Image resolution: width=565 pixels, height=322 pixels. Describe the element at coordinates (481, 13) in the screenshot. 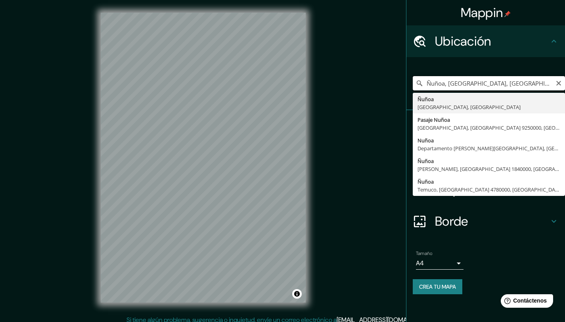

I see `font: Mappin` at that location.